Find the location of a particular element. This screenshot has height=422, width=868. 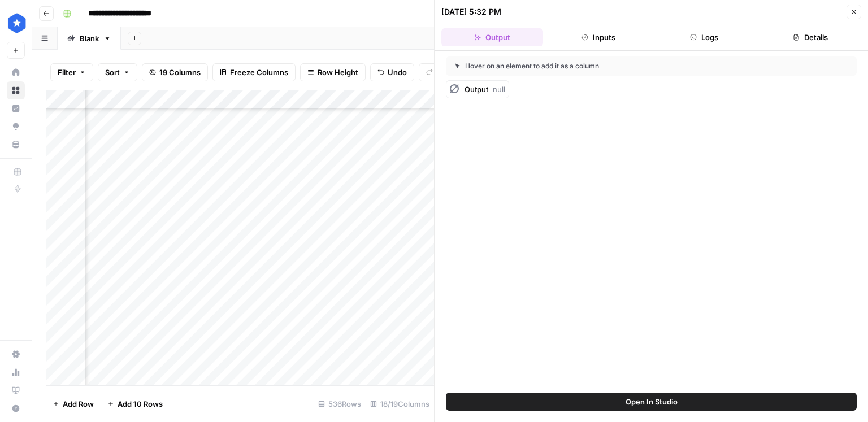

a: Settings is located at coordinates (16, 354).